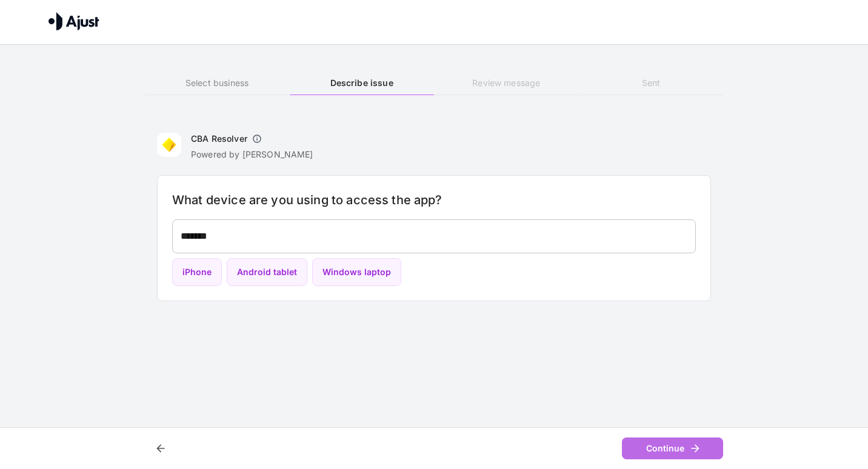  Describe the element at coordinates (197, 272) in the screenshot. I see `button: iPhone` at that location.